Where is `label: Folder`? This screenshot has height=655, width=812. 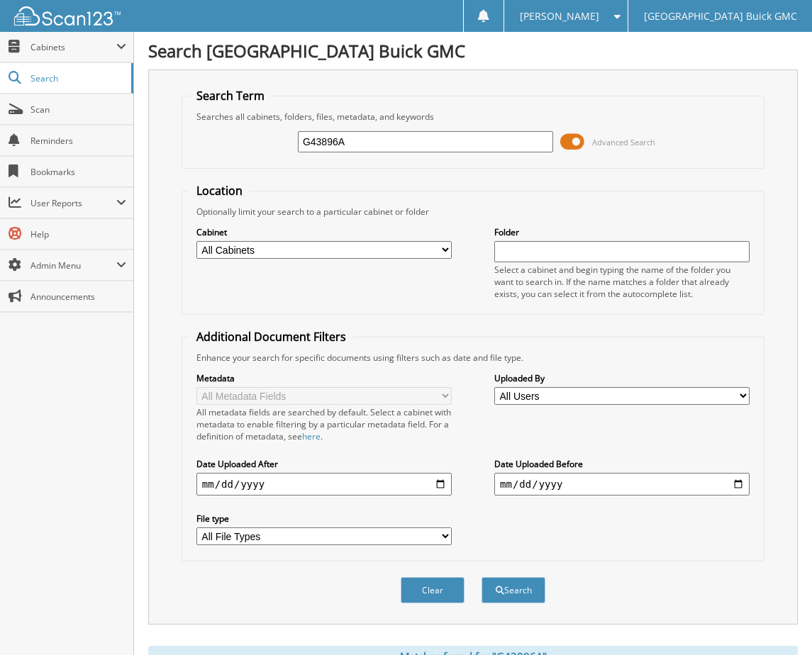
label: Folder is located at coordinates (622, 232).